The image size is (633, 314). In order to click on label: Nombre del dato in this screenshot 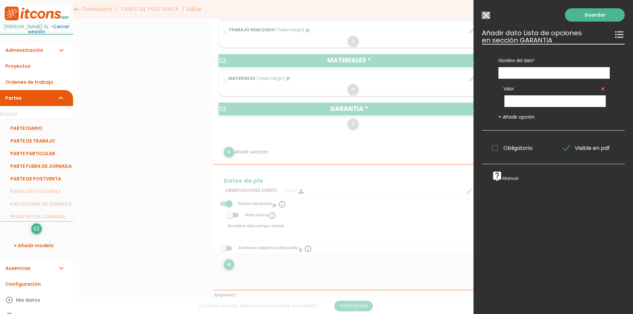, I will do `click(554, 60)`.